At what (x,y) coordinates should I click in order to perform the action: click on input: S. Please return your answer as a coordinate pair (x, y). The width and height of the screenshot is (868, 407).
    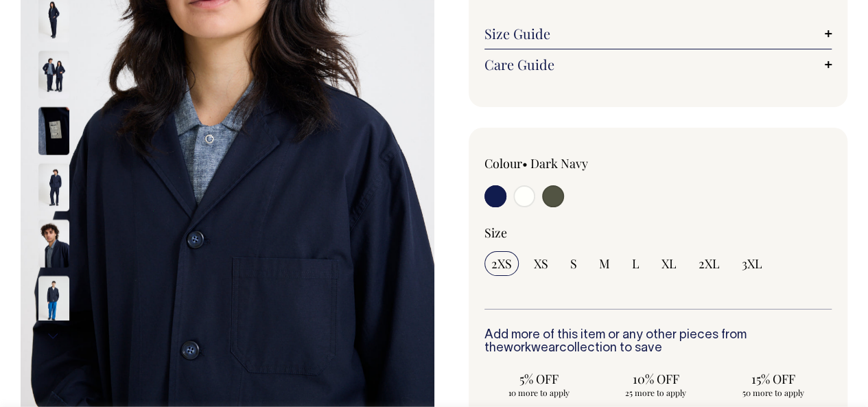
    Looking at the image, I should click on (574, 263).